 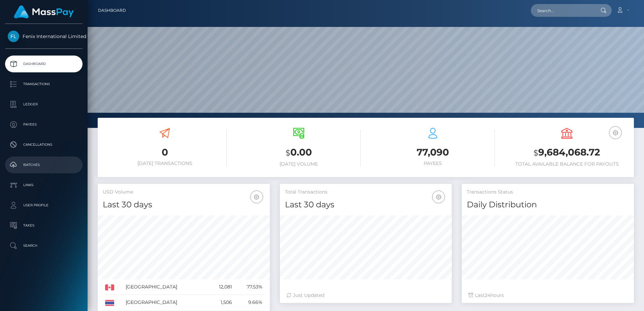 I want to click on a: Cancellations, so click(x=44, y=145).